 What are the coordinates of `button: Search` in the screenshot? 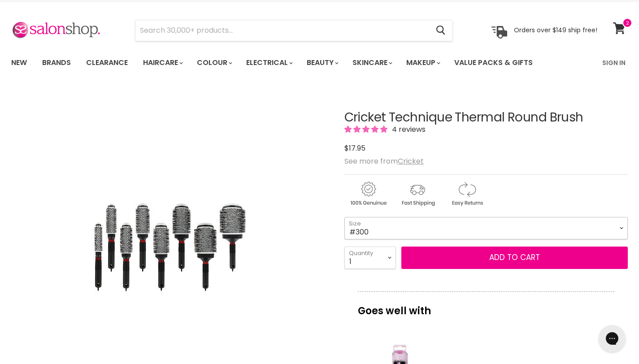 It's located at (440, 30).